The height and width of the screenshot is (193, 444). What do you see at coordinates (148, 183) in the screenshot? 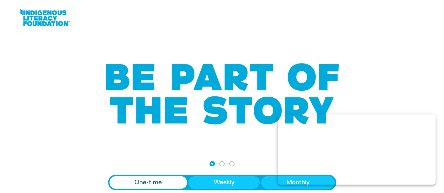
I see `button: One-time` at bounding box center [148, 183].